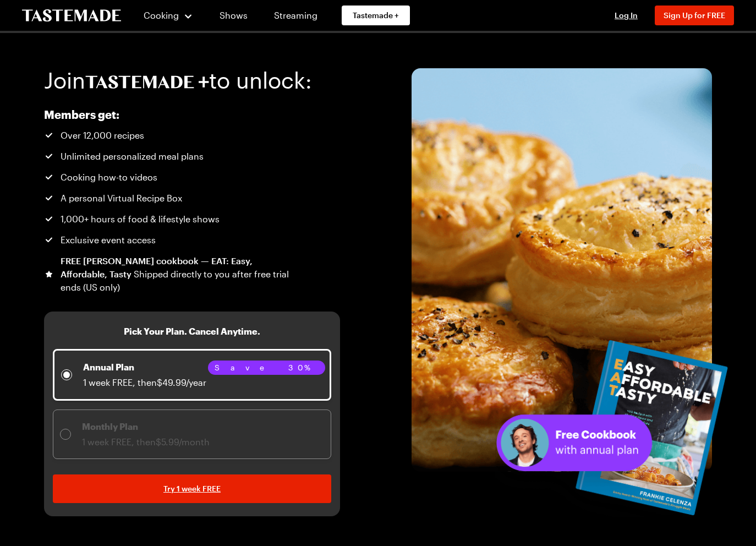 The image size is (756, 546). What do you see at coordinates (175, 280) in the screenshot?
I see `span: Shipped directly to you after free trial ends (US only)` at bounding box center [175, 280].